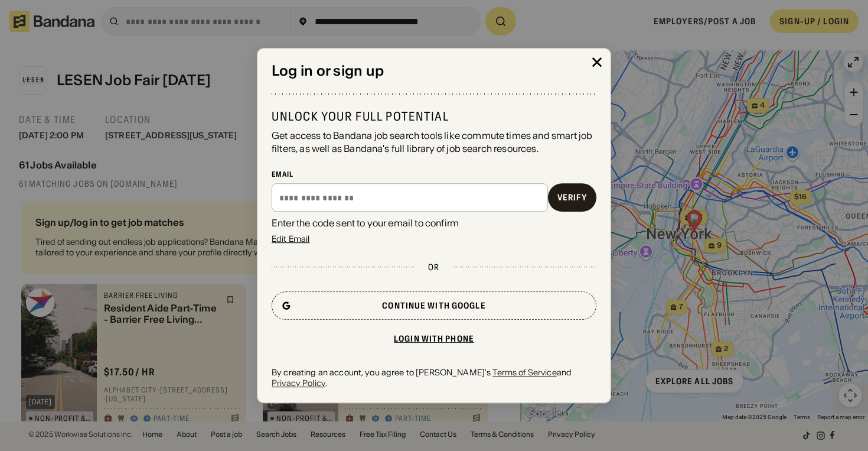  I want to click on div: Login with phone, so click(434, 338).